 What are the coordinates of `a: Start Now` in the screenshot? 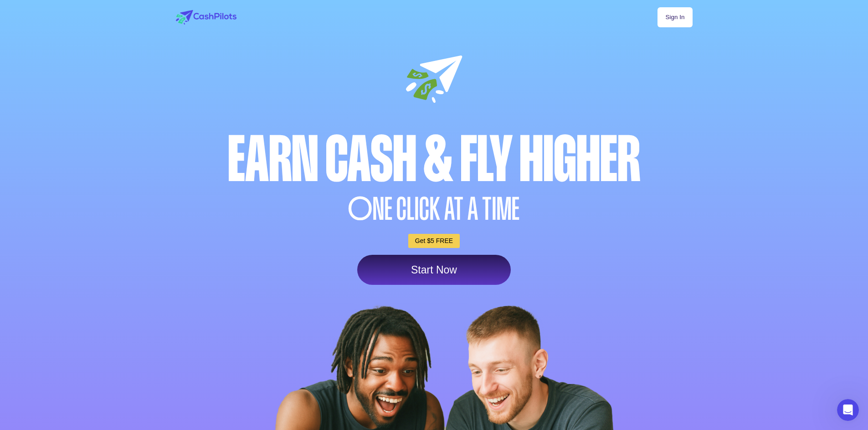 It's located at (433, 270).